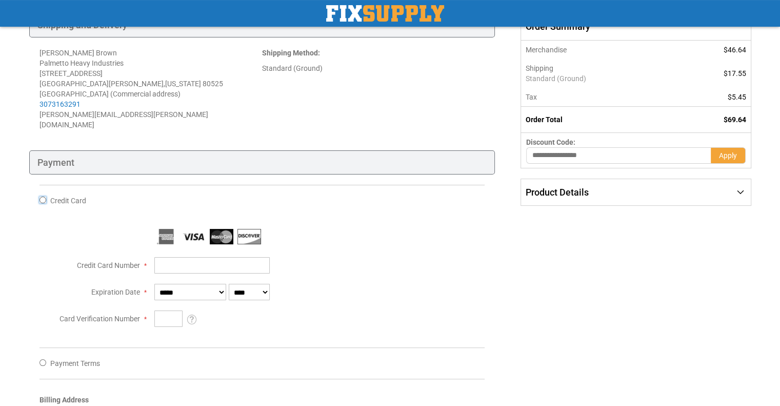 The width and height of the screenshot is (780, 406). I want to click on img: MasterCard, so click(222, 237).